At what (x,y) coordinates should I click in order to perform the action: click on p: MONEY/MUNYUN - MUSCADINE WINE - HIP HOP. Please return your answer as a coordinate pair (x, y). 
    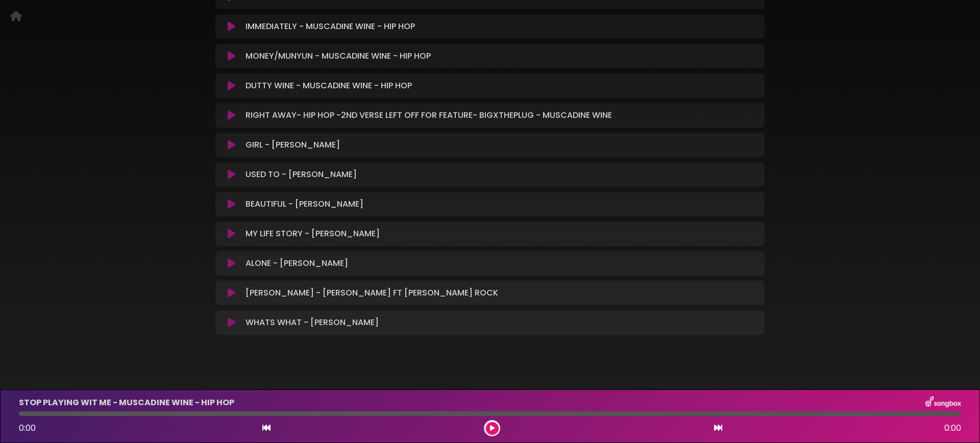
    Looking at the image, I should click on (338, 56).